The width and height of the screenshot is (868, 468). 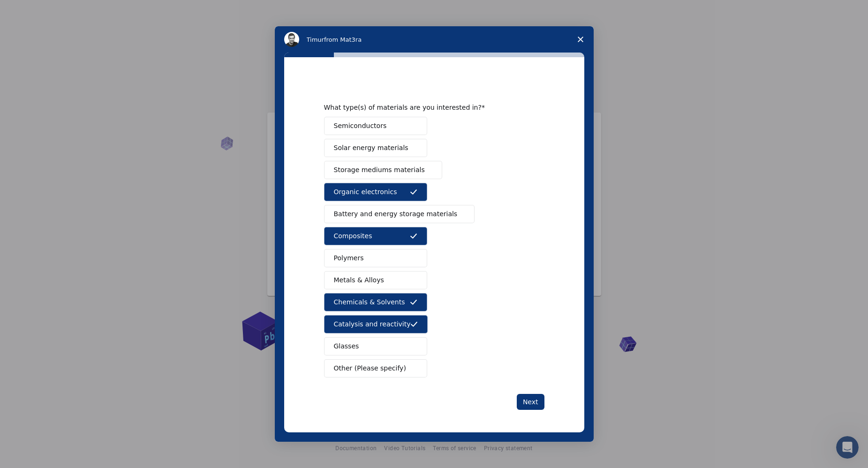 What do you see at coordinates (375, 236) in the screenshot?
I see `button: Composites` at bounding box center [375, 236].